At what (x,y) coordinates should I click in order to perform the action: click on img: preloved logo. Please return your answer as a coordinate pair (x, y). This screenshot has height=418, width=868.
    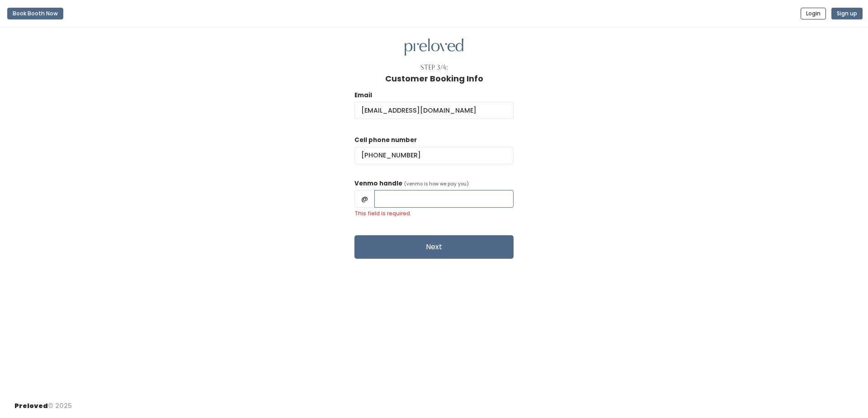
    Looking at the image, I should click on (434, 47).